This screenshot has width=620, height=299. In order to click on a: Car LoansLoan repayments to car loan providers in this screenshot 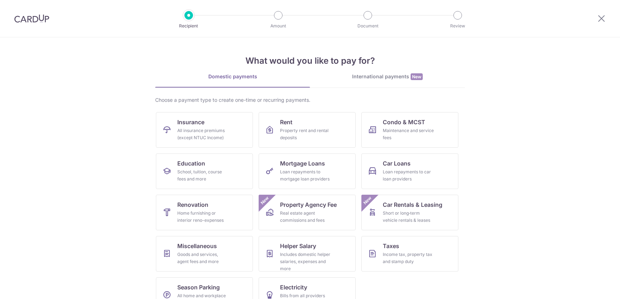, I will do `click(410, 171)`.